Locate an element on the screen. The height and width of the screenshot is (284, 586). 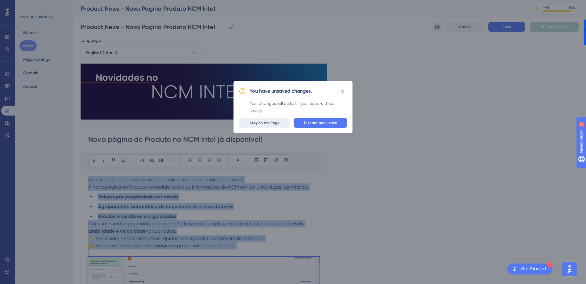
div: 1 is located at coordinates (550, 264).